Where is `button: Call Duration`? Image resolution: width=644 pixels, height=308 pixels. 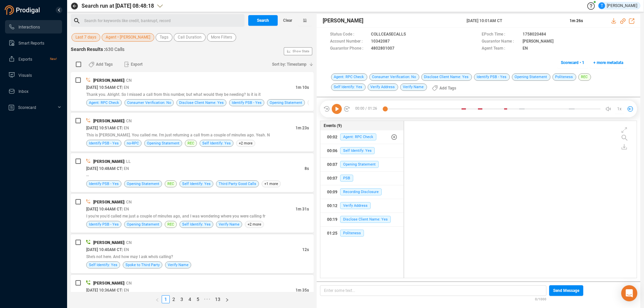 button: Call Duration is located at coordinates (190, 37).